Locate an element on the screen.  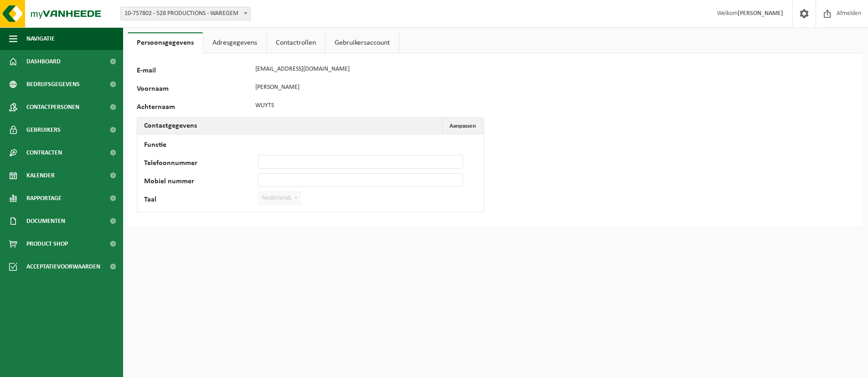
span: Nederlands is located at coordinates (279, 199).